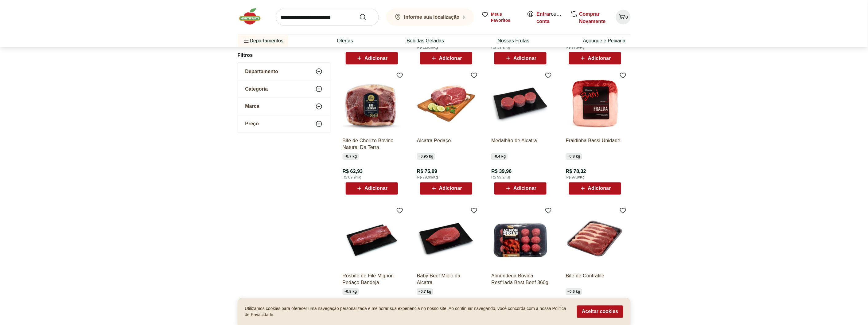 This screenshot has width=868, height=325. I want to click on button: Categoria, so click(284, 89).